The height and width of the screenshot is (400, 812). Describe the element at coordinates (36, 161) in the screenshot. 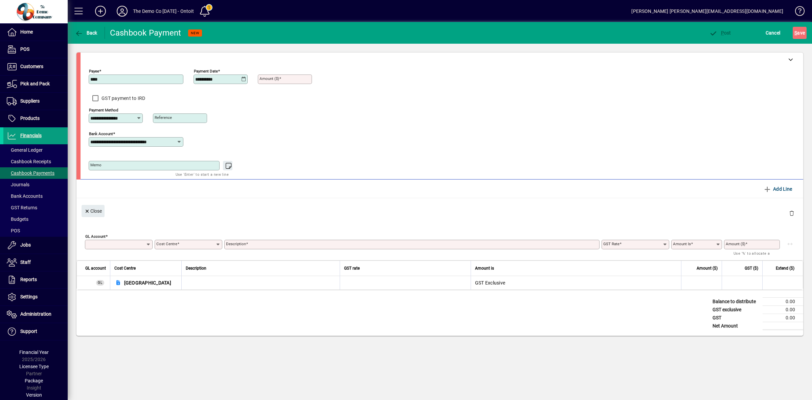

I see `a: Cashbook Receipts` at that location.